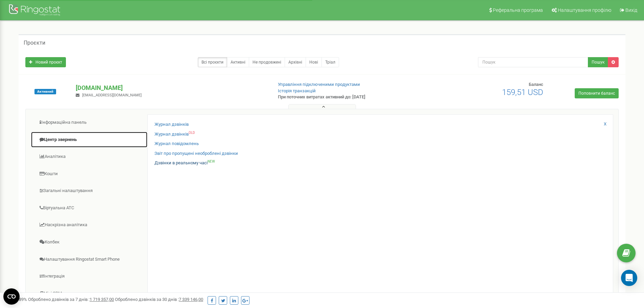  Describe the element at coordinates (238, 62) in the screenshot. I see `a: Активні` at that location.